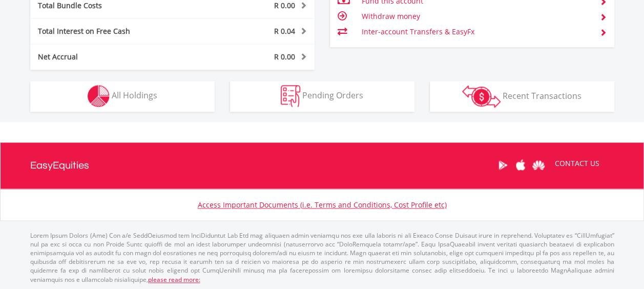 The image size is (644, 289). I want to click on div: Net Accrual, so click(113, 57).